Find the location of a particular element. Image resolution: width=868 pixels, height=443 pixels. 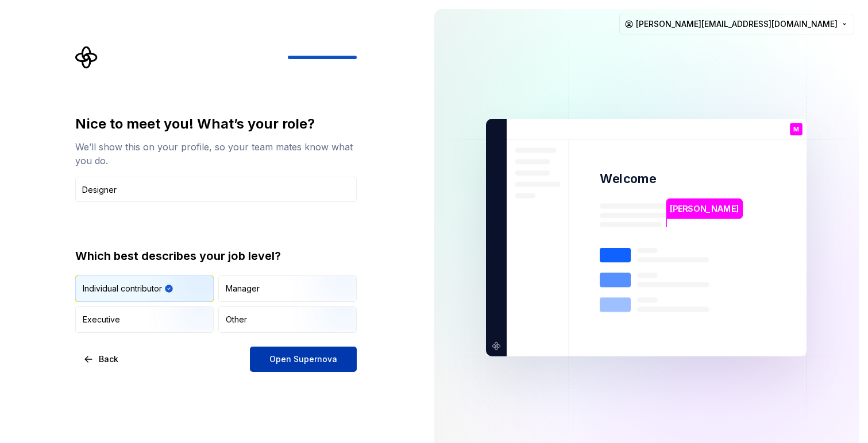

div: We’ll show this on your profile, so your team mates know what you do. is located at coordinates (216, 154).